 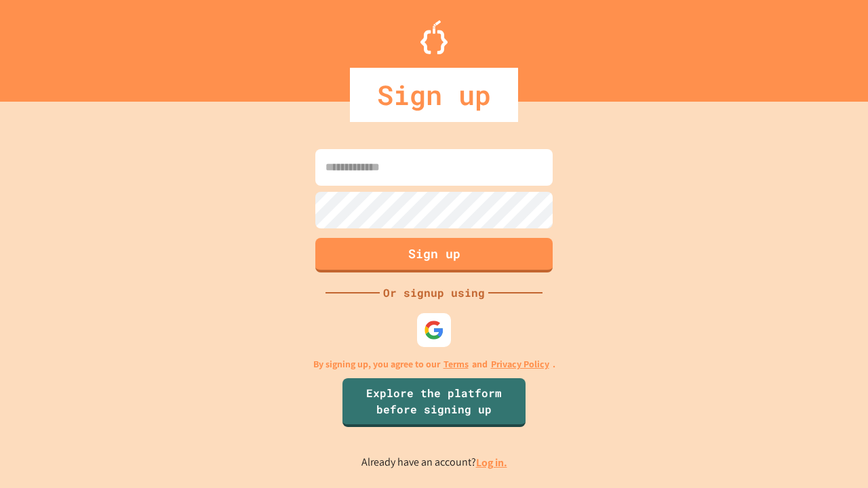 I want to click on p: Already have an account?, so click(x=434, y=462).